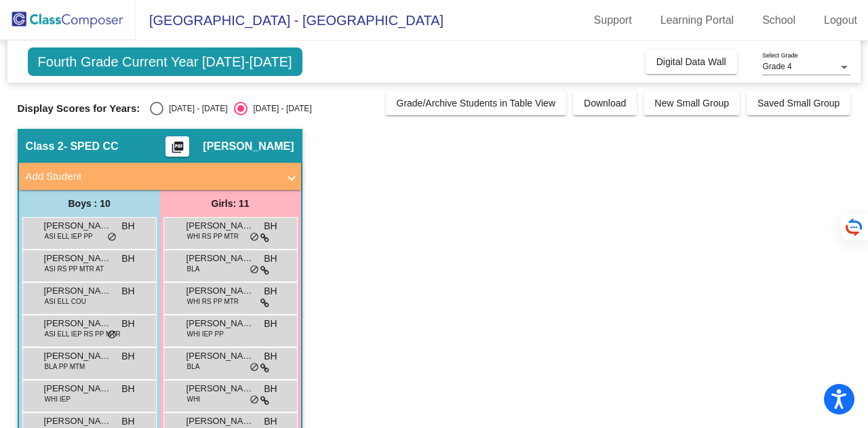  What do you see at coordinates (605, 103) in the screenshot?
I see `span: Download` at bounding box center [605, 103].